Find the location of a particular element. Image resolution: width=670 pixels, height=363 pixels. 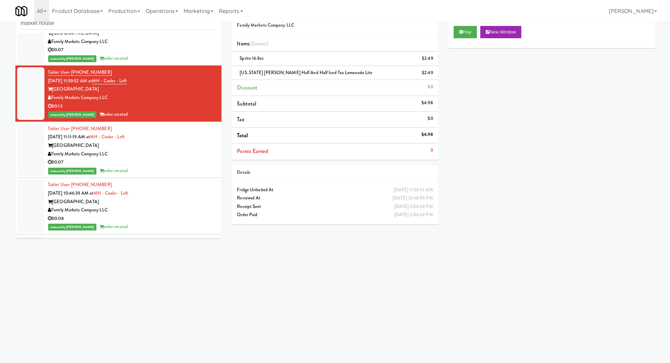

span: (2 ) is located at coordinates (259, 43).